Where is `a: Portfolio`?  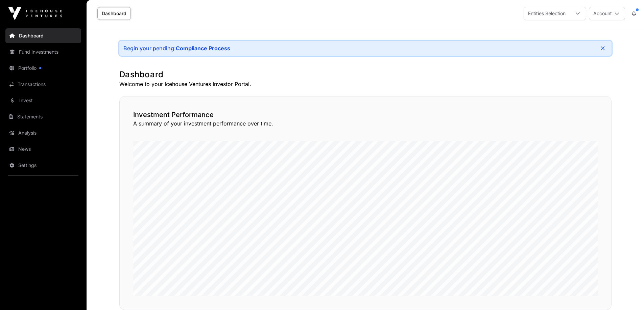 a: Portfolio is located at coordinates (43, 68).